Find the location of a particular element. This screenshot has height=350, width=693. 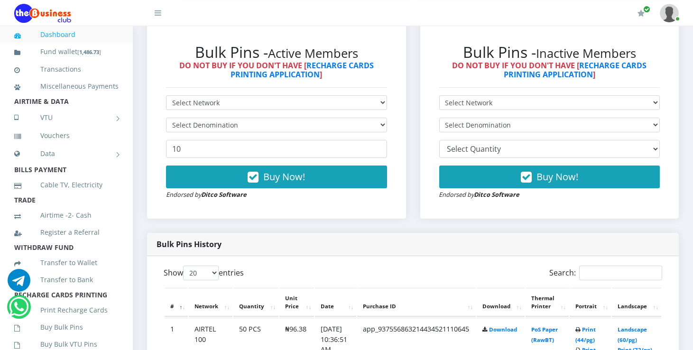

a: Vouchers is located at coordinates (66, 136).